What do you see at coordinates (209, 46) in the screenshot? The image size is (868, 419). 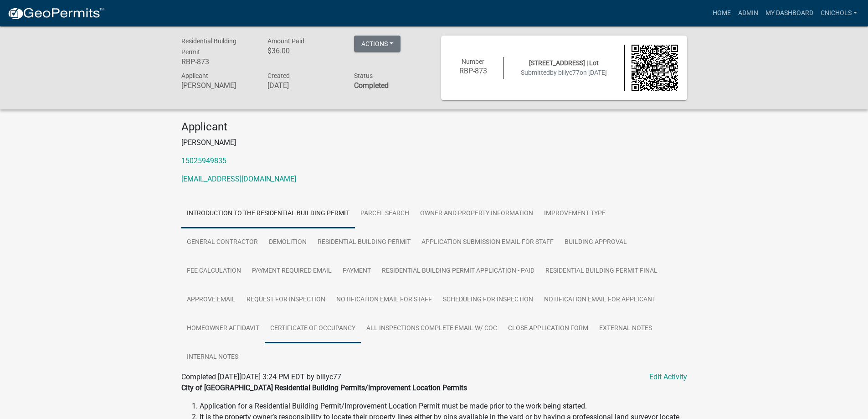 I see `span: Residential Building Permit` at bounding box center [209, 46].